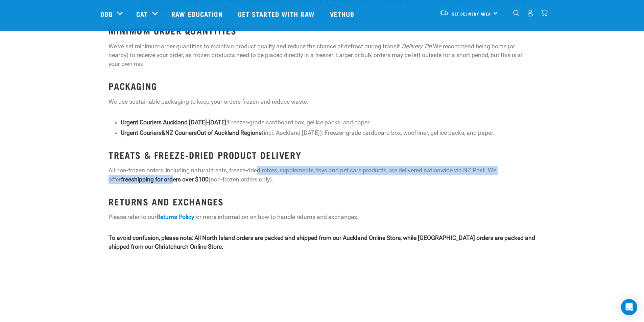 The height and width of the screenshot is (322, 644). I want to click on strong: NZ Couriers, so click(181, 133).